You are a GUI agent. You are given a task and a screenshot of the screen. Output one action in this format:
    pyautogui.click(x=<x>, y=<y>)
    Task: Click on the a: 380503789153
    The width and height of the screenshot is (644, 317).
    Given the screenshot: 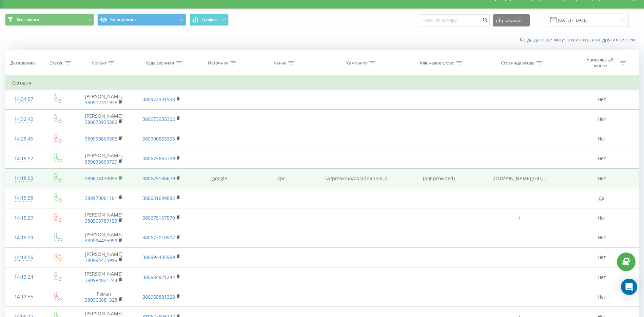 What is the action you would take?
    pyautogui.click(x=101, y=220)
    